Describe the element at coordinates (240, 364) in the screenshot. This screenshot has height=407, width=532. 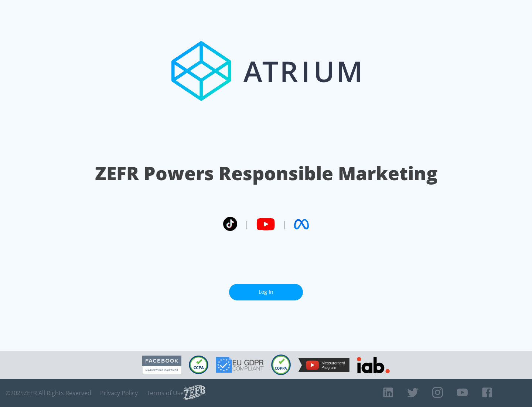
I see `img: GDPR Compliant` at that location.